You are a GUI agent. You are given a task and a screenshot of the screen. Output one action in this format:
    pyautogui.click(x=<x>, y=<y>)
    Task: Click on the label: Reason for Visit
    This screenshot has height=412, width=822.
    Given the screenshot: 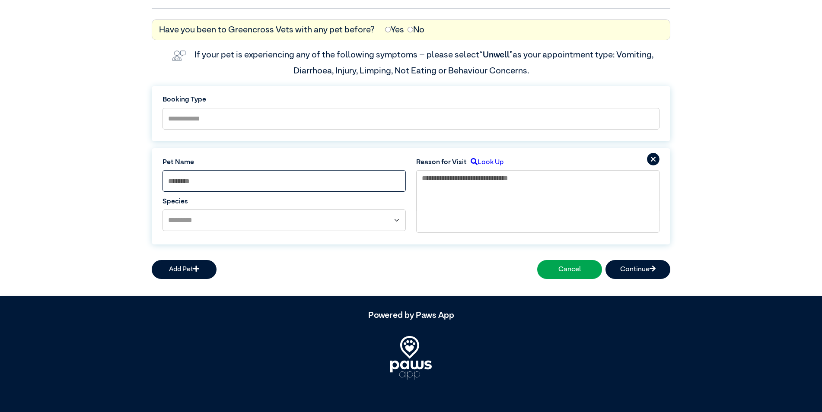 What is the action you would take?
    pyautogui.click(x=441, y=163)
    